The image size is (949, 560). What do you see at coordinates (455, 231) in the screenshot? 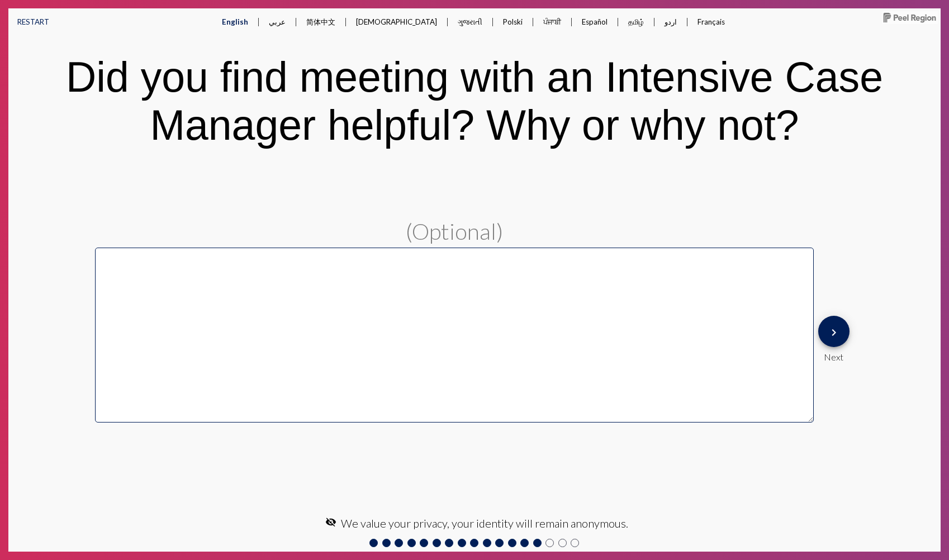
I see `span: (Optional)` at bounding box center [455, 231].